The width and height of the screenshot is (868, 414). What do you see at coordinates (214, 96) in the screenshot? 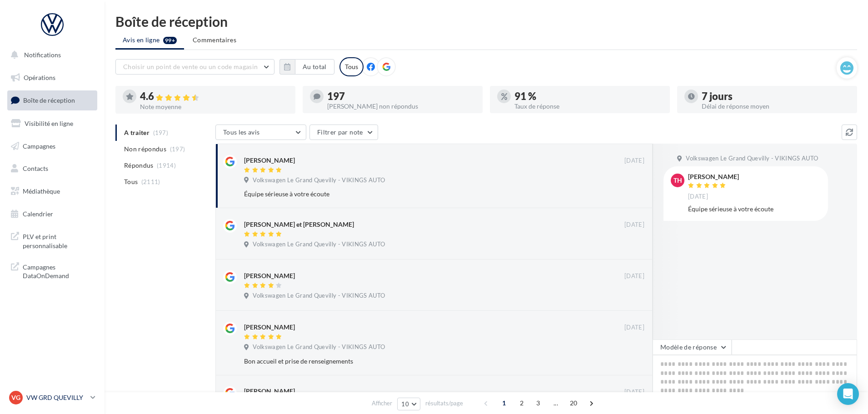
I see `div: 4.6` at bounding box center [214, 96].